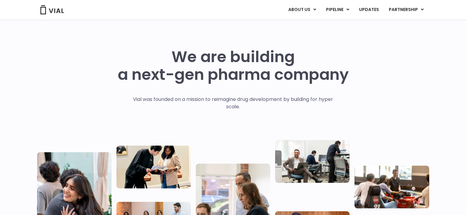  I want to click on a: UPDATES, so click(368, 10).